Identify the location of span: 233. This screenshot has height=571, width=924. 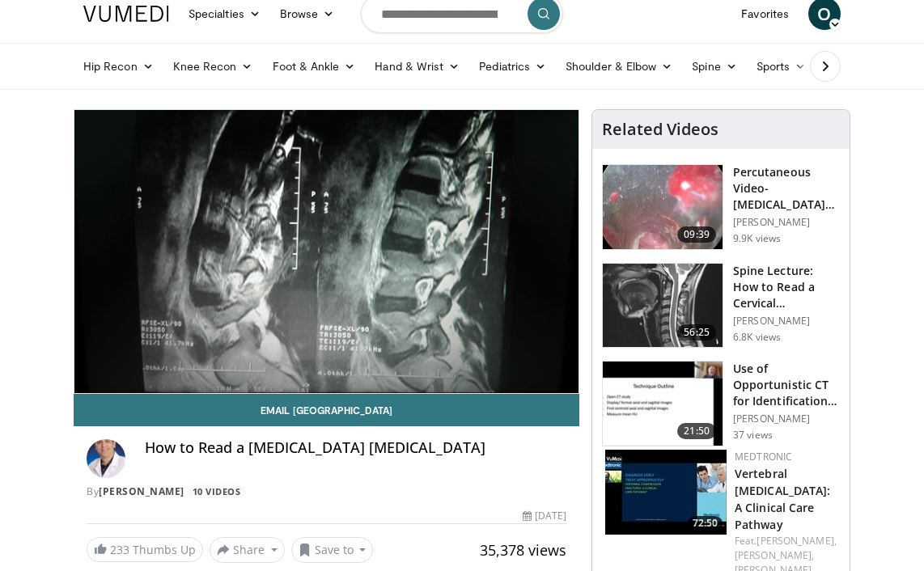
(120, 549).